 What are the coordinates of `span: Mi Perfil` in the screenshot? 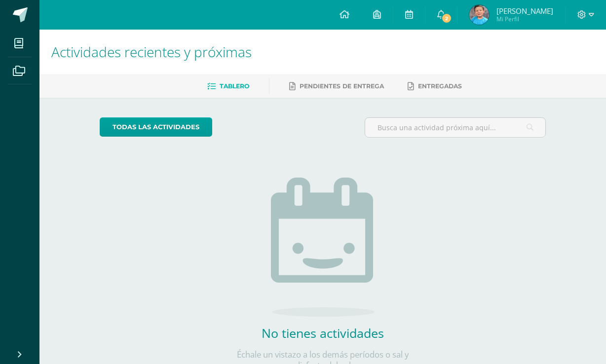 It's located at (524, 19).